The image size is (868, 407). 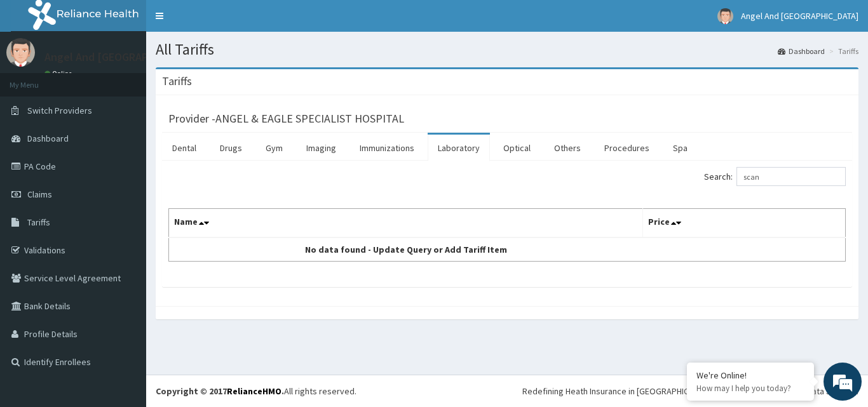 What do you see at coordinates (231, 148) in the screenshot?
I see `a: Drugs` at bounding box center [231, 148].